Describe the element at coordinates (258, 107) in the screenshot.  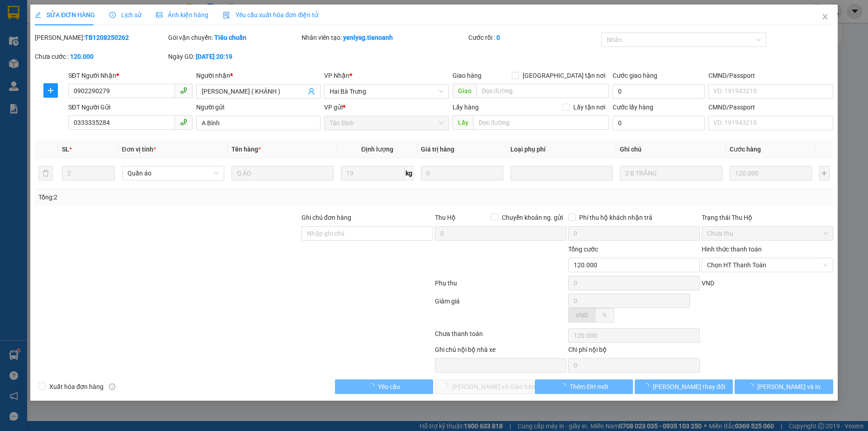
I see `div: Người gửi` at that location.